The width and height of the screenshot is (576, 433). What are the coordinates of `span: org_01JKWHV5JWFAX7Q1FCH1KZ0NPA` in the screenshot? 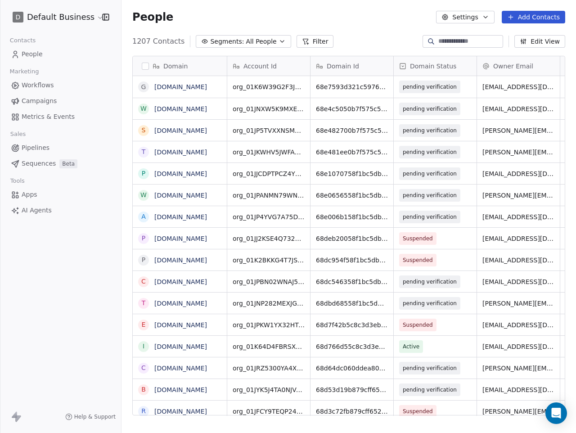 It's located at (269, 152).